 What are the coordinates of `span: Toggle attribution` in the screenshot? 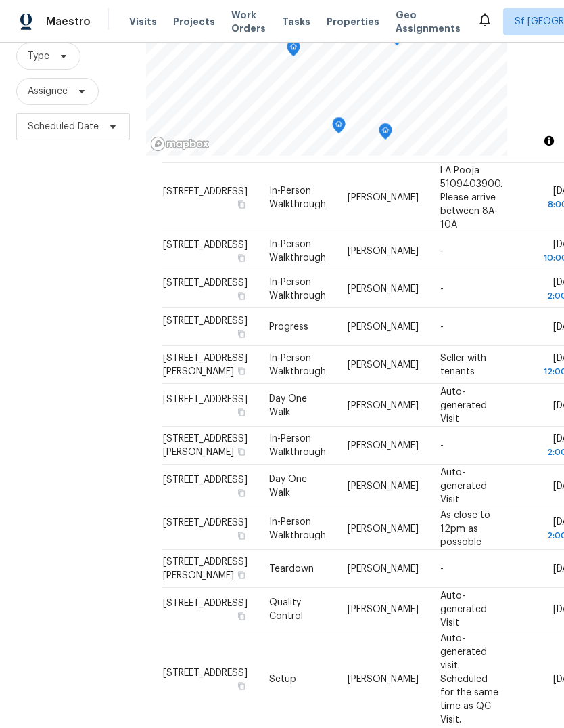 It's located at (550, 141).